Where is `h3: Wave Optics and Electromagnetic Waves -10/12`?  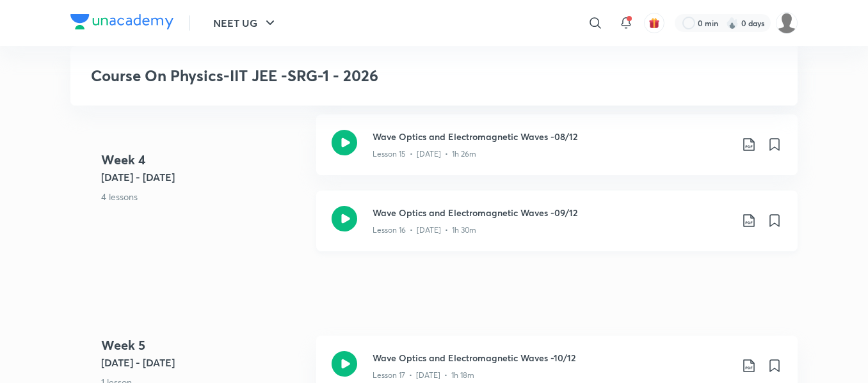 h3: Wave Optics and Electromagnetic Waves -10/12 is located at coordinates (552, 357).